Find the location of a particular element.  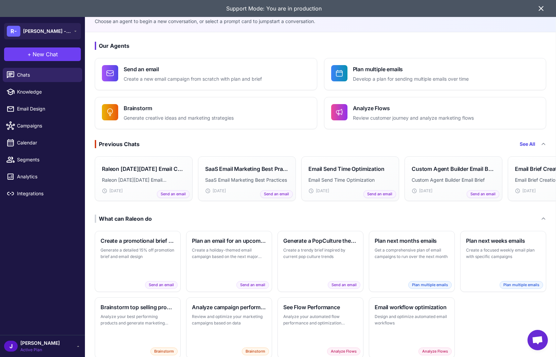

button: Plan an email for an upcoming holidayCreate a holiday-themed email campaign based on the next maj... is located at coordinates (229, 262).